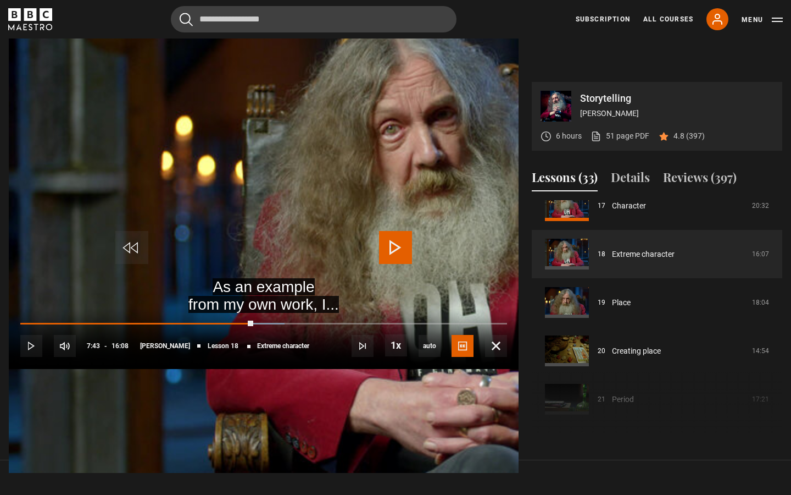 The image size is (791, 495). I want to click on button: Captions, so click(463, 346).